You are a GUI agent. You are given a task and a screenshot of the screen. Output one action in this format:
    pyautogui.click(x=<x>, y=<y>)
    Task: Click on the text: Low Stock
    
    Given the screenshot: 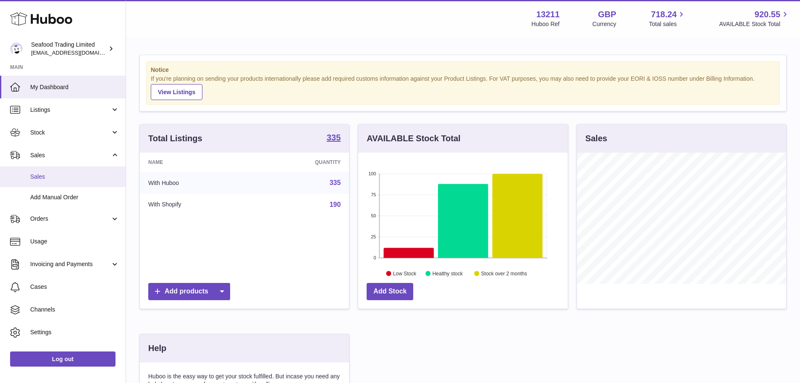 What is the action you would take?
    pyautogui.click(x=405, y=273)
    